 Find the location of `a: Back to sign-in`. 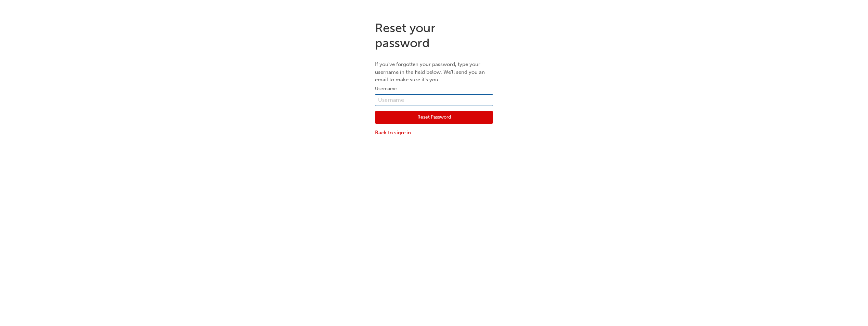

a: Back to sign-in is located at coordinates (434, 132).